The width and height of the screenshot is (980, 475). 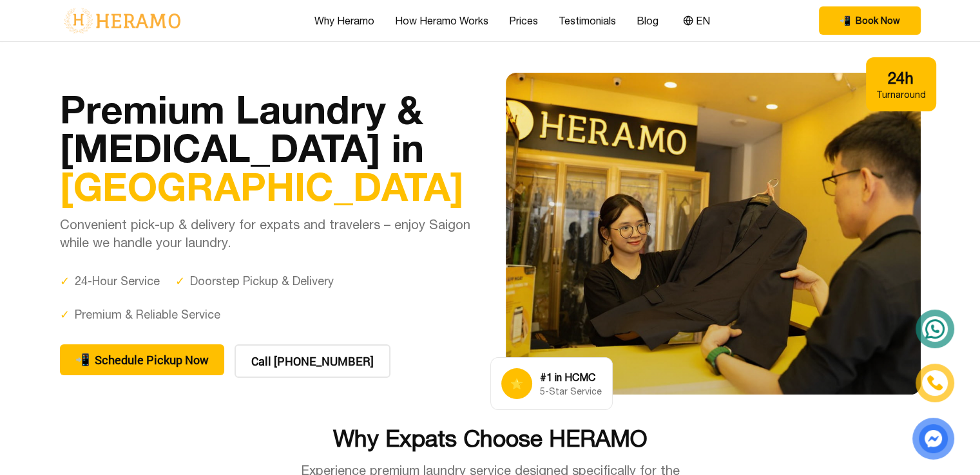 What do you see at coordinates (648, 21) in the screenshot?
I see `a: Blog` at bounding box center [648, 21].